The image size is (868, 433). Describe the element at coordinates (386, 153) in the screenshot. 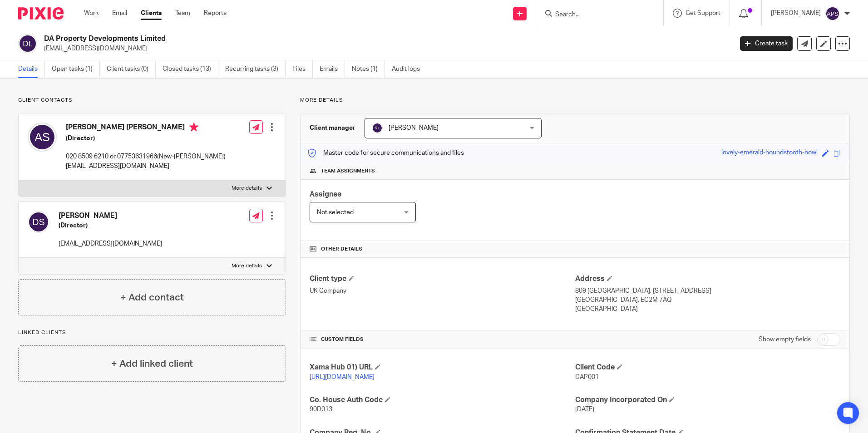

I see `p: Master code for secure communications and files` at that location.